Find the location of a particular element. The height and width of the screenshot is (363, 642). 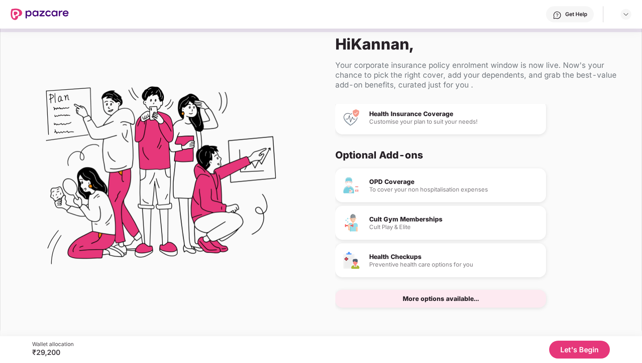

div: Customise your plan to suit your needs! is located at coordinates (454, 121).